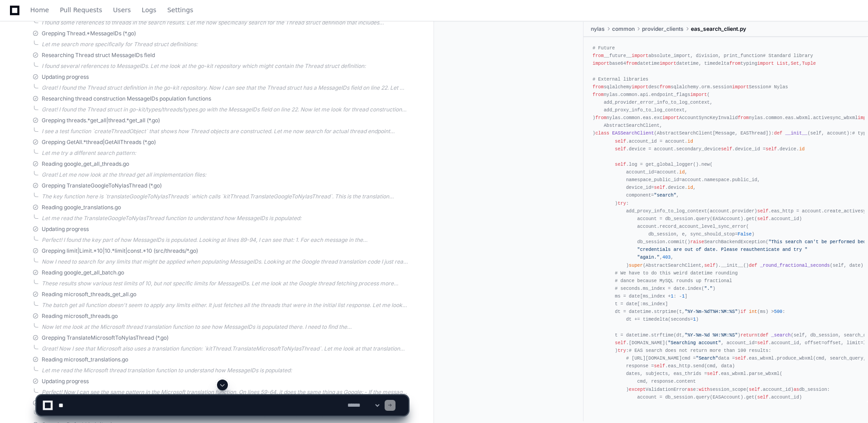 This screenshot has width=868, height=423. I want to click on div: Great! I found the Thread struct in go-kit/types/threads/types.go with the MessageIDs field on li..., so click(225, 110).